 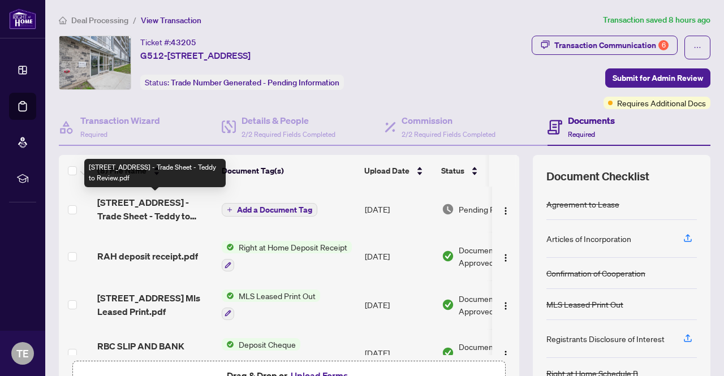 I want to click on div: Transaction Communication, so click(x=611, y=45).